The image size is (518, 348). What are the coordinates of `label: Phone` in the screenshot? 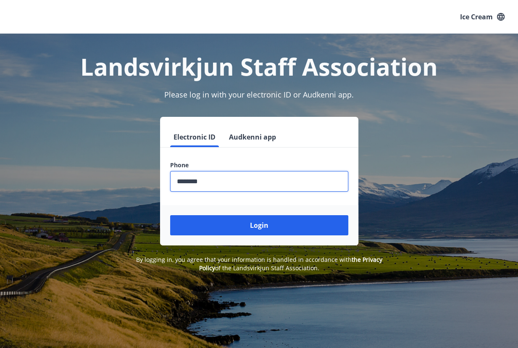 It's located at (259, 165).